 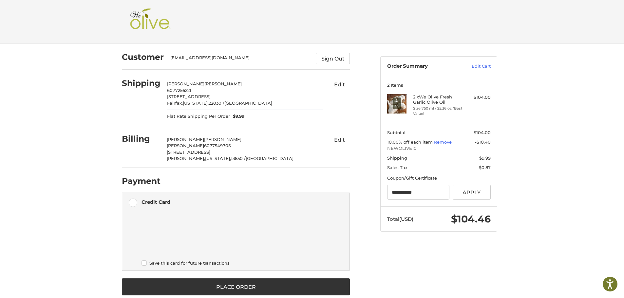 What do you see at coordinates (156, 202) in the screenshot?
I see `div: Credit Card` at bounding box center [156, 202].